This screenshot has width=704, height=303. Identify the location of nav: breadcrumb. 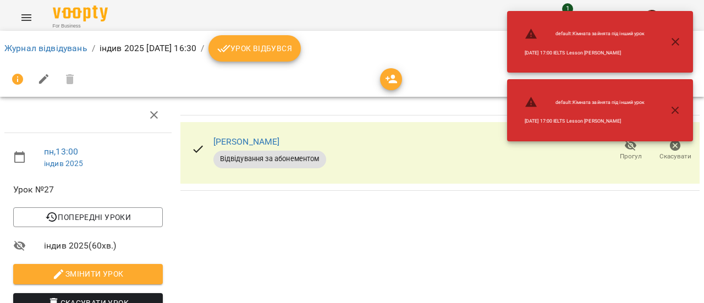
(352, 48).